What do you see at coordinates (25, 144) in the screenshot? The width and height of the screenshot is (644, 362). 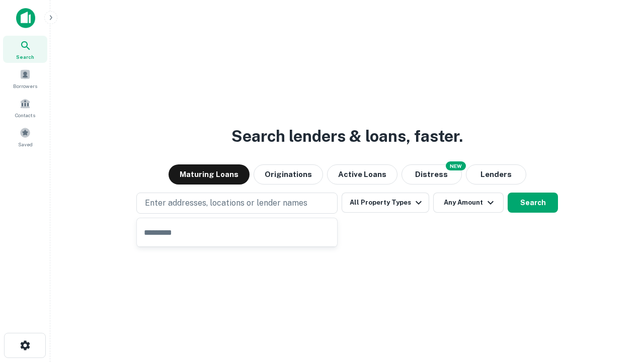 I see `span: Saved` at bounding box center [25, 144].